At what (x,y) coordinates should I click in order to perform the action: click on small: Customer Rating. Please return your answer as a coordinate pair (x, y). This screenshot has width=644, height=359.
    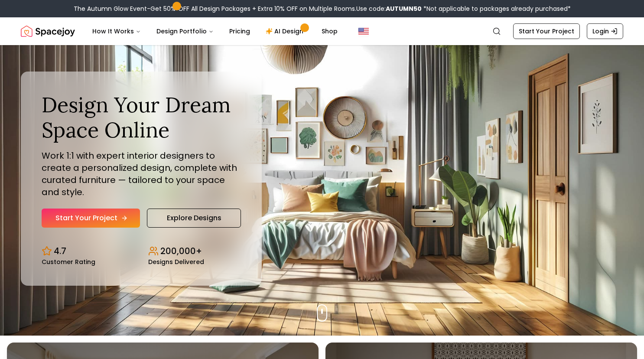
    Looking at the image, I should click on (68, 262).